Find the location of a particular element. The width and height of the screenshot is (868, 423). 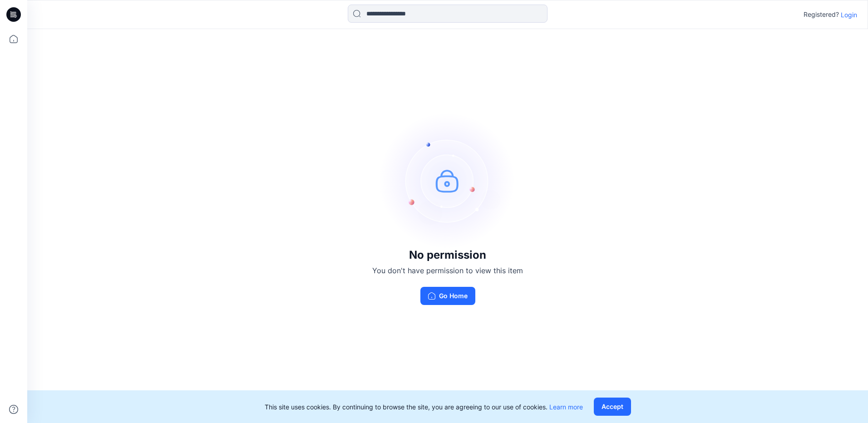

img: no-perm.svg is located at coordinates (448, 181).